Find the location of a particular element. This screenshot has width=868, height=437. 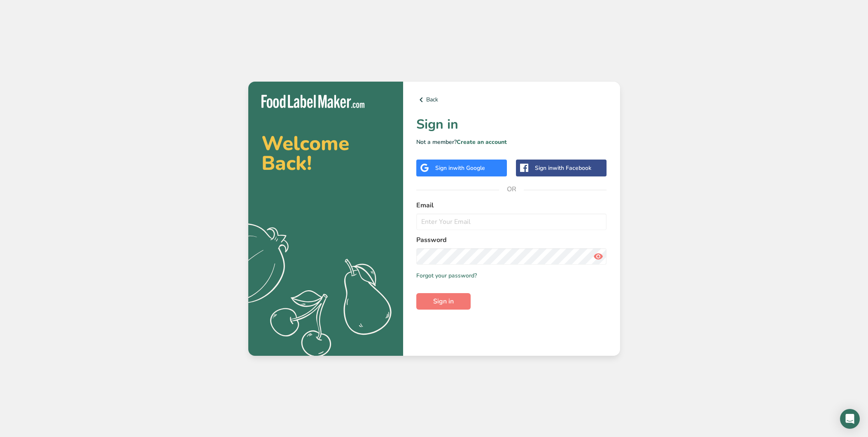

label: Password is located at coordinates (511, 240).